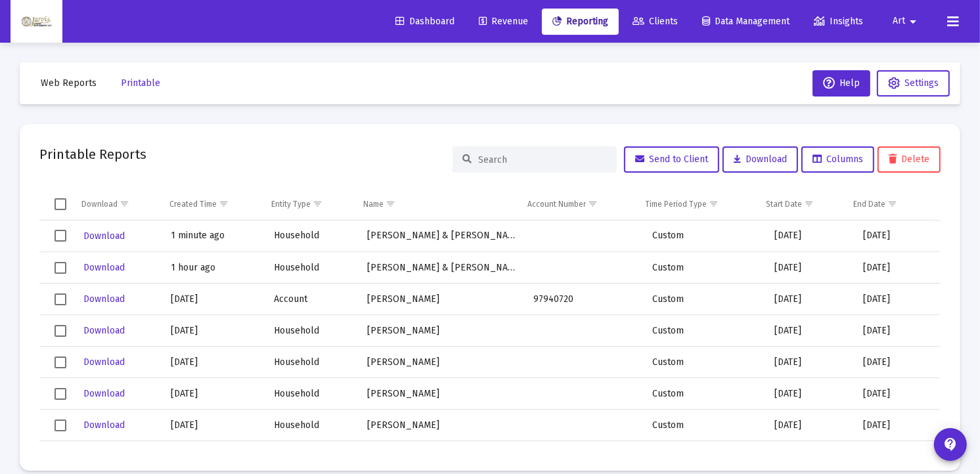 Image resolution: width=980 pixels, height=474 pixels. I want to click on span: Settings, so click(922, 83).